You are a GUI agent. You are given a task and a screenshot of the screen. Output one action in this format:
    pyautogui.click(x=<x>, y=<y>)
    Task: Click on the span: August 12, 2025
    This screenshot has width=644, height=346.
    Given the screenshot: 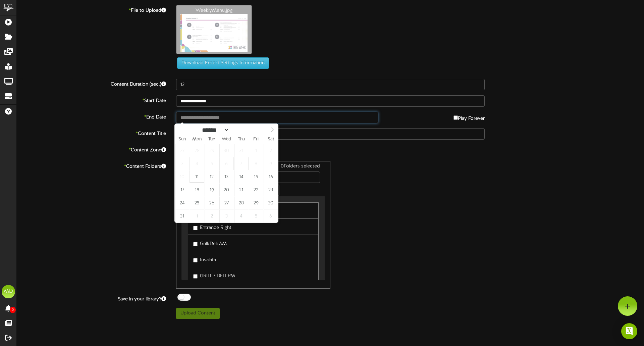 What is the action you would take?
    pyautogui.click(x=211, y=176)
    